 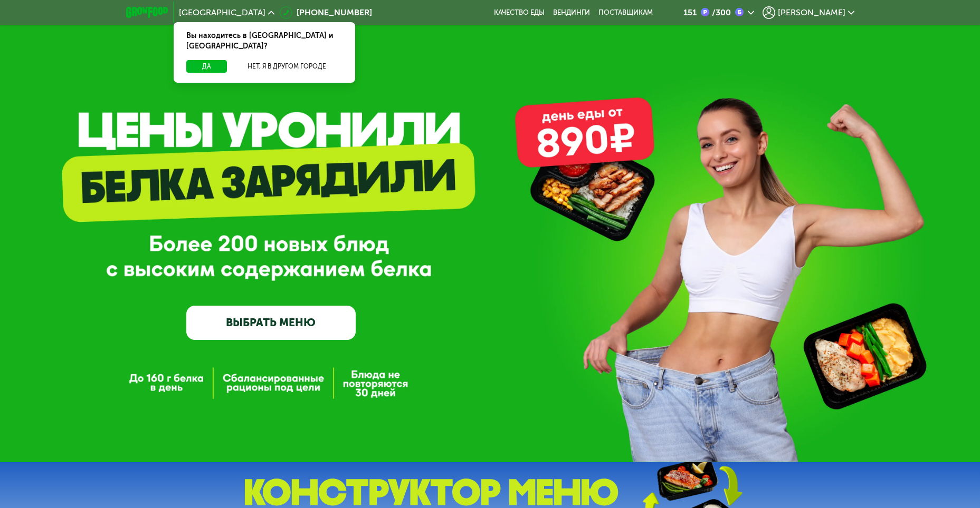 What do you see at coordinates (625, 12) in the screenshot?
I see `div: поставщикам` at bounding box center [625, 12].